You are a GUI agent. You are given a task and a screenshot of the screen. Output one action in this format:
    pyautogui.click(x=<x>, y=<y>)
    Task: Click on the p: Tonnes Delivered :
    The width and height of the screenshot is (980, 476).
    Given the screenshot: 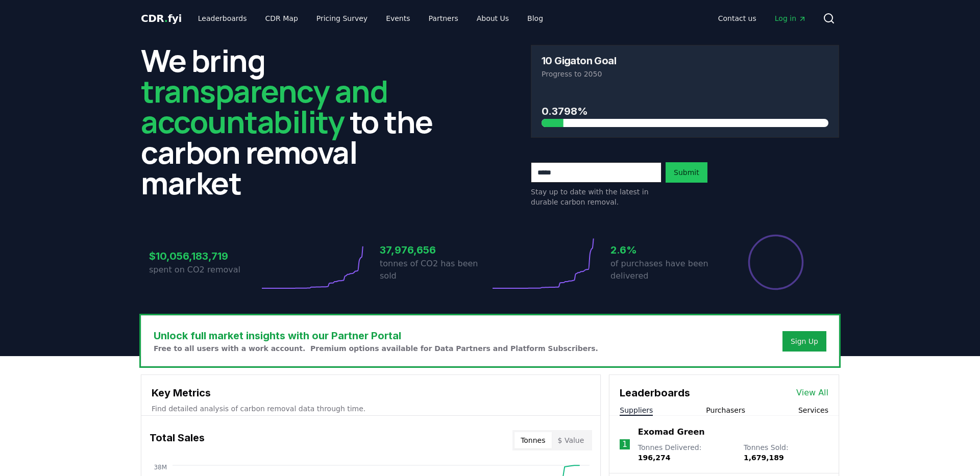 What is the action you would take?
    pyautogui.click(x=685, y=452)
    